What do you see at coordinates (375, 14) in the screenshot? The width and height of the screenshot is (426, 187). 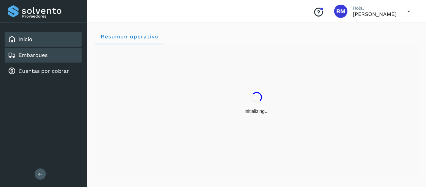 I see `p: RICARDO MONTEMAYOR` at bounding box center [375, 14].